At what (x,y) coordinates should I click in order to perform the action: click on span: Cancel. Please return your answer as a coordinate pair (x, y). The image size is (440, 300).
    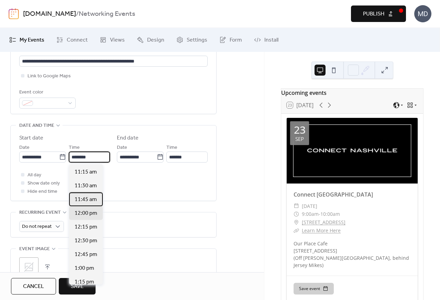
    Looking at the image, I should click on (33, 287).